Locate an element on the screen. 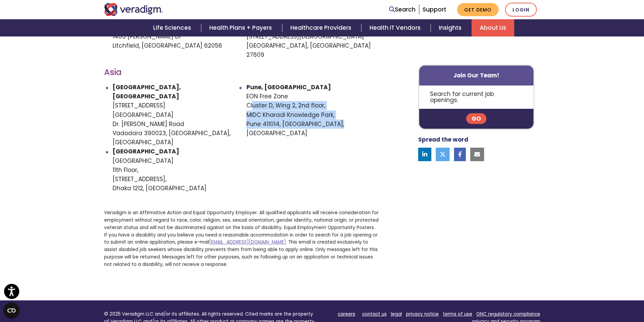  a: ONC regulatory compliance is located at coordinates (508, 314).